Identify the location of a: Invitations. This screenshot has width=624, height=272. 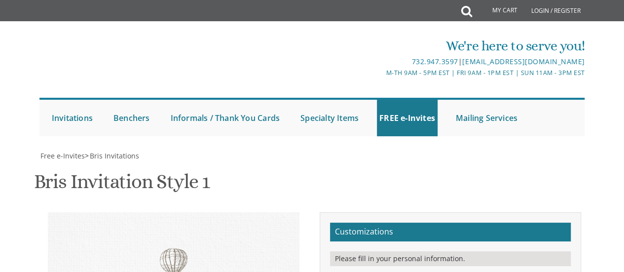
(72, 118).